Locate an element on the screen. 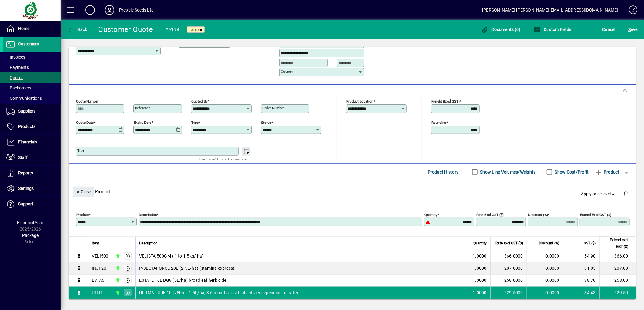 This screenshot has width=644, height=310. div: ULTI1 is located at coordinates (98, 293).